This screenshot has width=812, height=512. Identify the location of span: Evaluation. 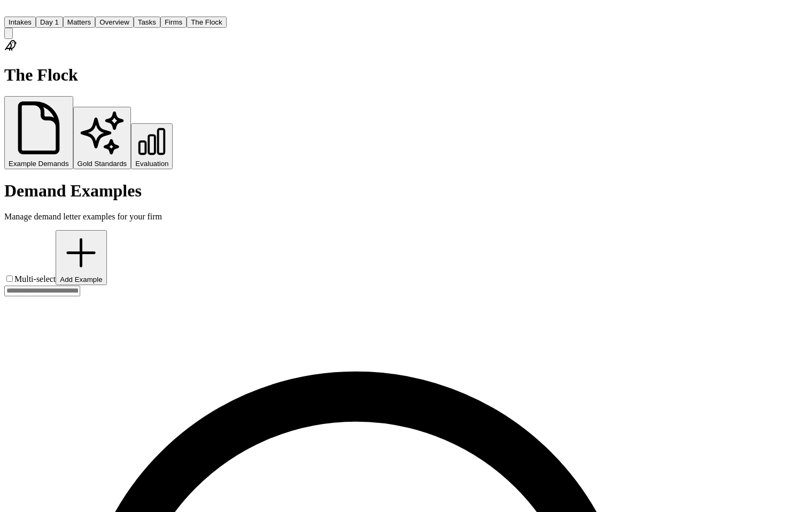
(152, 163).